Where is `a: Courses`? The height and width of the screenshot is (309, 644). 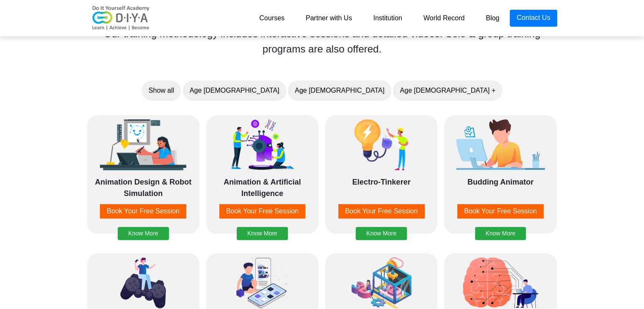 a: Courses is located at coordinates (272, 18).